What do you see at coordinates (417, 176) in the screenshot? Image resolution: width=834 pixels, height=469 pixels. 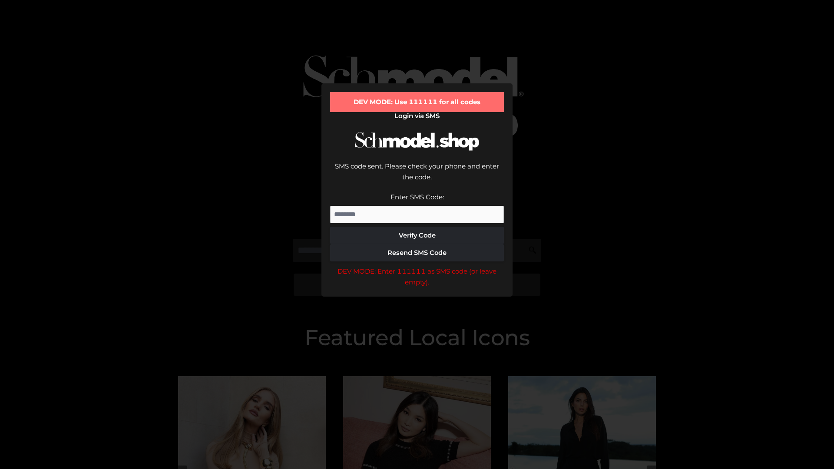 I see `div: SMS code sent. Please check your phone and enter the code.` at bounding box center [417, 176].